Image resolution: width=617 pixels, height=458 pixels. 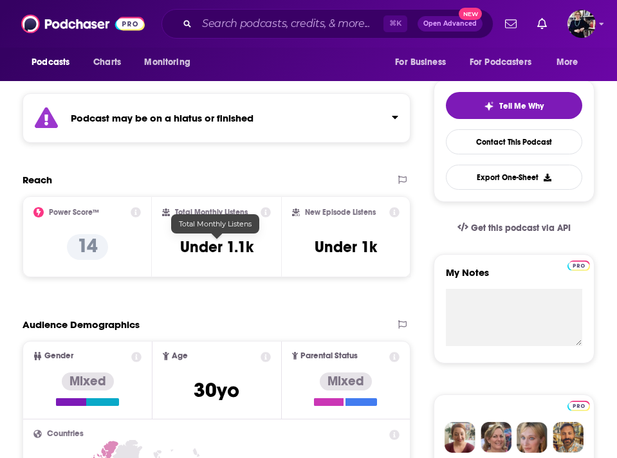 I want to click on span: ⌘ K, so click(x=395, y=24).